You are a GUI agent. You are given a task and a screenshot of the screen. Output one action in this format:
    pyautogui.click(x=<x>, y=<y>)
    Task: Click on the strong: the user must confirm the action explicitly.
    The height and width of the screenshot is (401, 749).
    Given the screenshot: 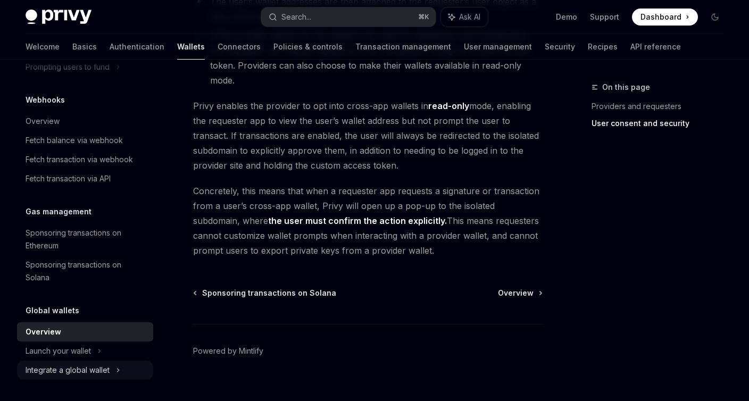 What is the action you would take?
    pyautogui.click(x=358, y=221)
    